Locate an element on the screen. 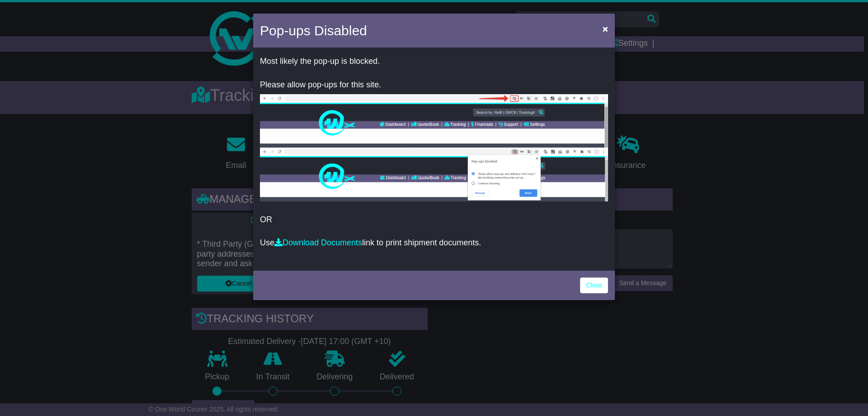 The width and height of the screenshot is (868, 416). p: Please allow pop-ups for this site. is located at coordinates (434, 85).